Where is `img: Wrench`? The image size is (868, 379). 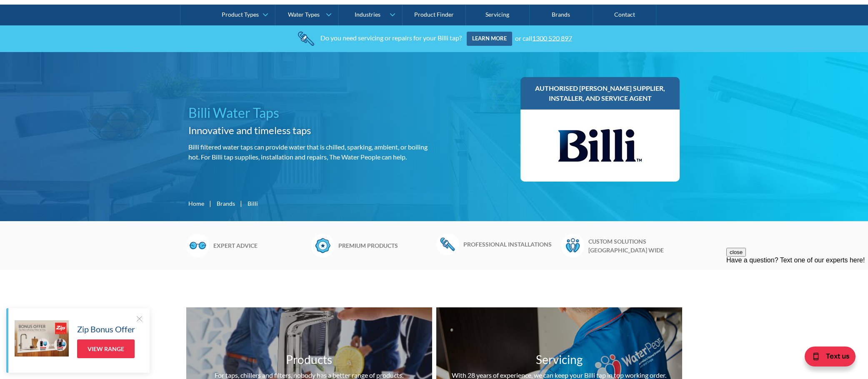 img: Wrench is located at coordinates (448, 244).